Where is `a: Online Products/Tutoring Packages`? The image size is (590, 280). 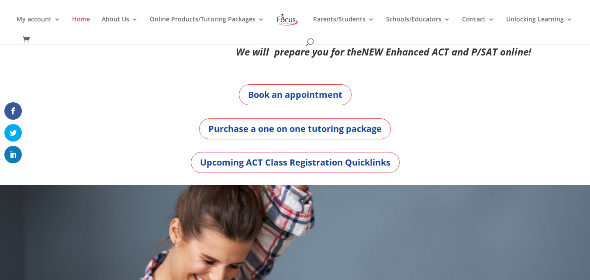 a: Online Products/Tutoring Packages is located at coordinates (207, 26).